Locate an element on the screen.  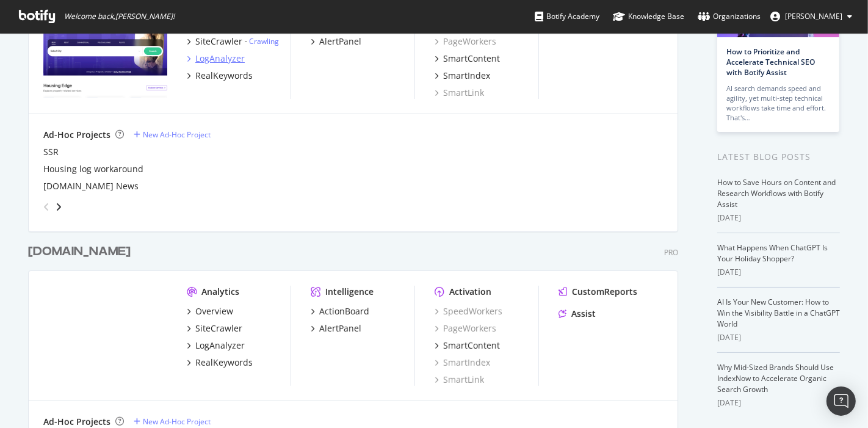
div: Housing log workaround is located at coordinates (93, 169).